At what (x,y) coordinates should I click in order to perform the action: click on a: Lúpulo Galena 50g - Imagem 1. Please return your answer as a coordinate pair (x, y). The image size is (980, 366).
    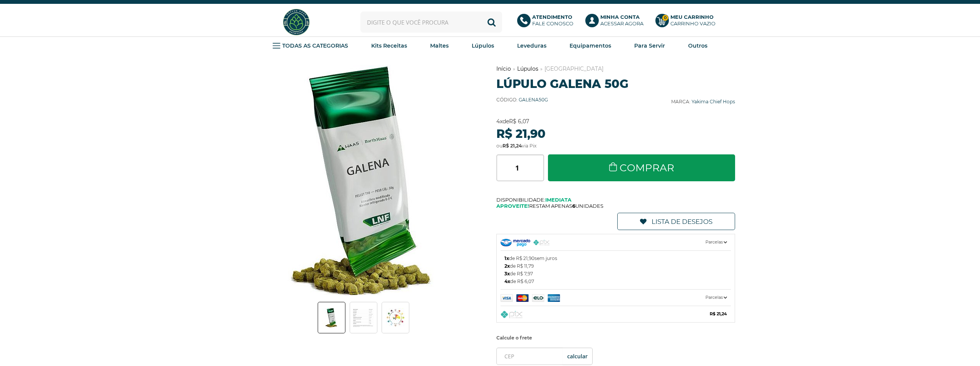
    Looking at the image, I should click on (331, 318).